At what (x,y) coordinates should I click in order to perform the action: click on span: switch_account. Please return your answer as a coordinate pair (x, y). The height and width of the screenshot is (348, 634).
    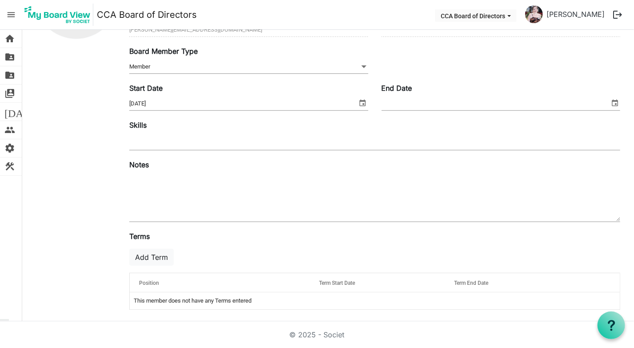
    Looking at the image, I should click on (10, 93).